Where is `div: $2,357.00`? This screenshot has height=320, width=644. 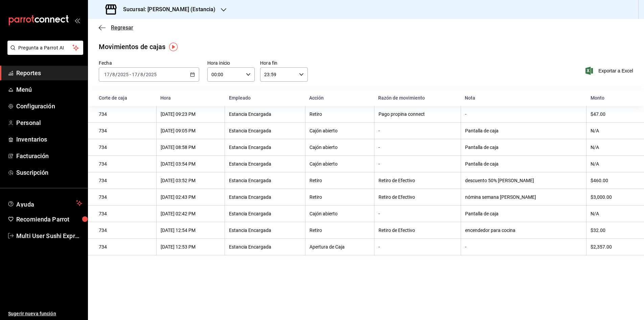 div: $2,357.00 is located at coordinates (612, 246).